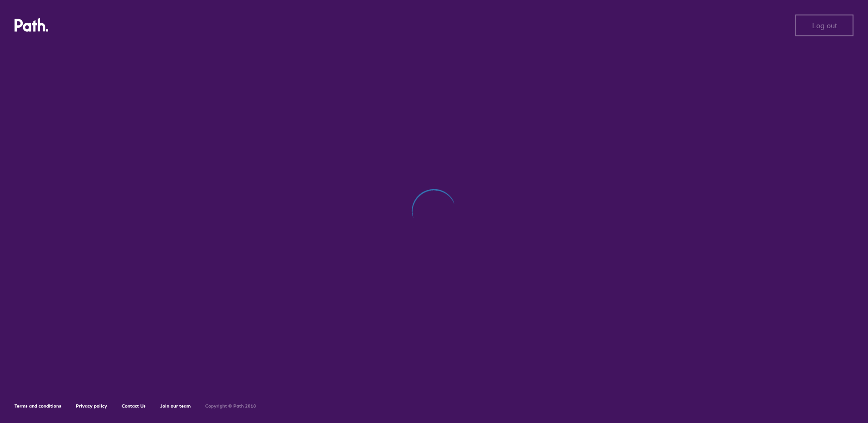 This screenshot has height=423, width=868. Describe the element at coordinates (134, 406) in the screenshot. I see `a: Contact Us` at that location.